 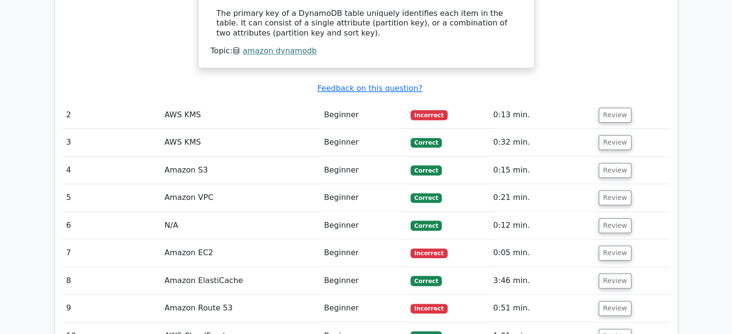 I want to click on td: 0:21 min., so click(x=542, y=198).